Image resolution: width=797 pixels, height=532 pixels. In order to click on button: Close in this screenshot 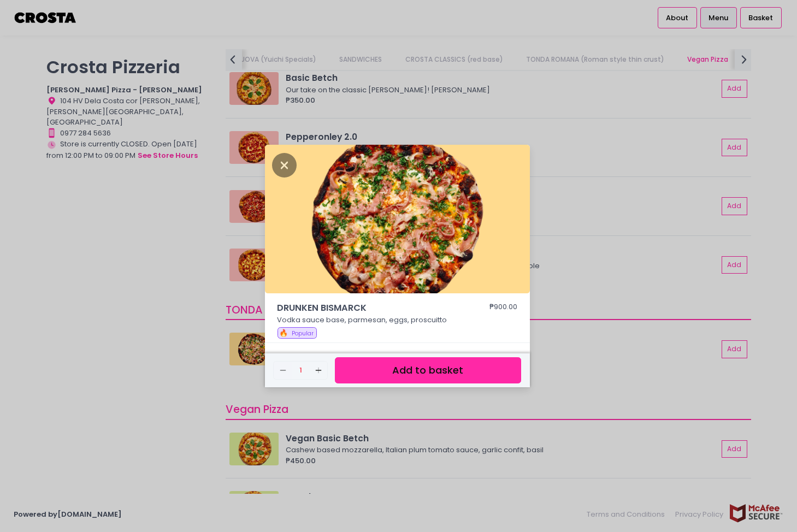, I will do `click(284, 164)`.